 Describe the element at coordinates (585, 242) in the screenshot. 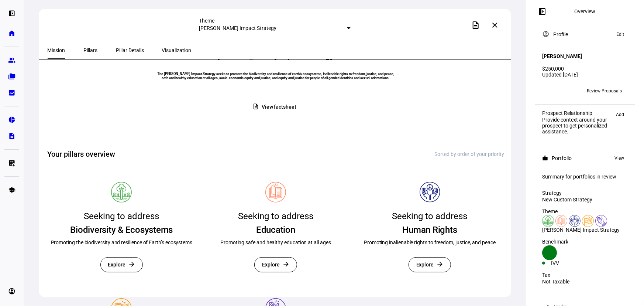

I see `div: Benchmark` at that location.